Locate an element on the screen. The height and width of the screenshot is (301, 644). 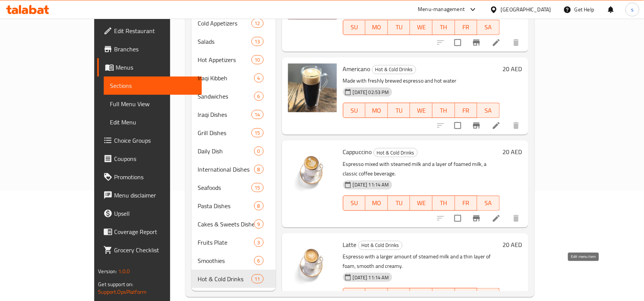
img: Cappuccino is located at coordinates (312, 171).